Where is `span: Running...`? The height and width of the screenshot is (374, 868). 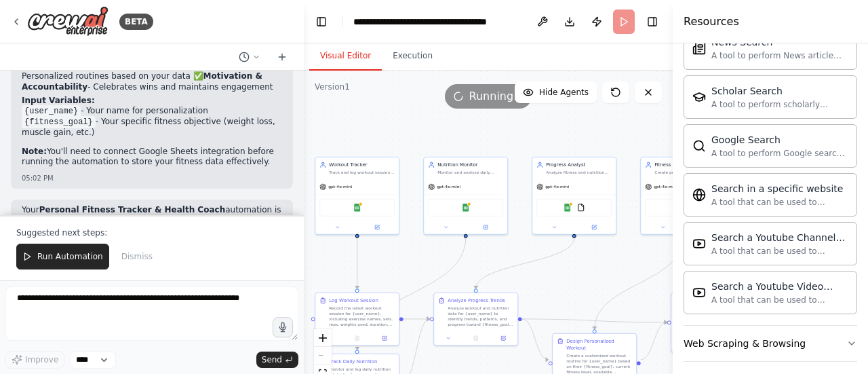 span: Running... is located at coordinates (496, 96).